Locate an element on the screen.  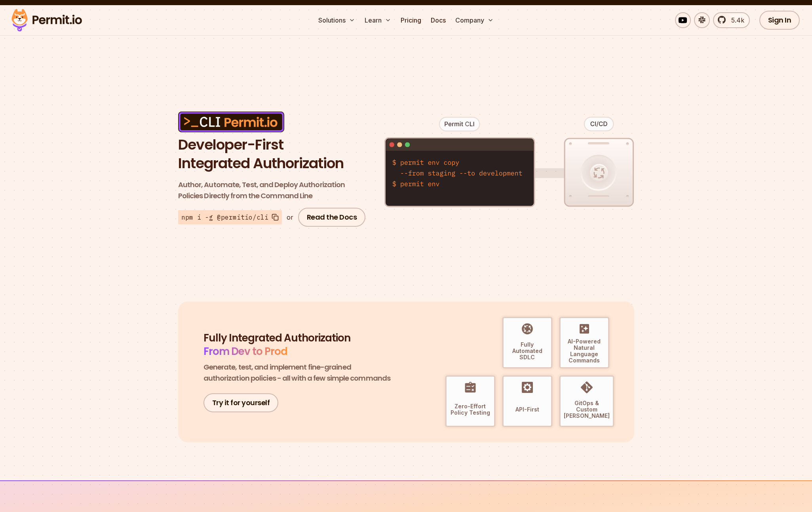
div: or is located at coordinates (290, 217).